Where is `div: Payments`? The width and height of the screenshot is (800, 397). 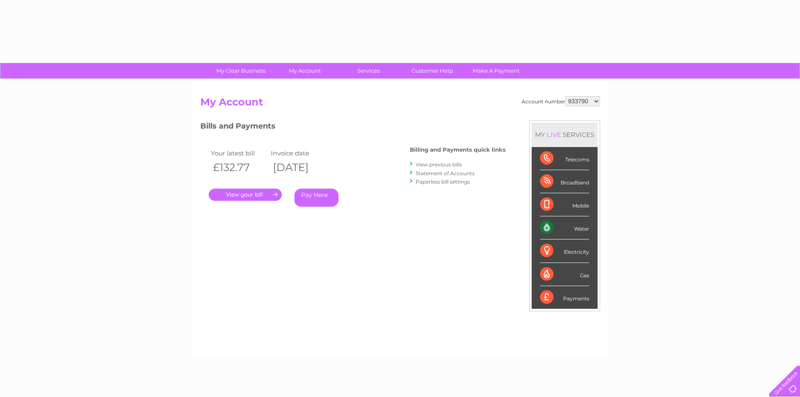 div: Payments is located at coordinates (564, 297).